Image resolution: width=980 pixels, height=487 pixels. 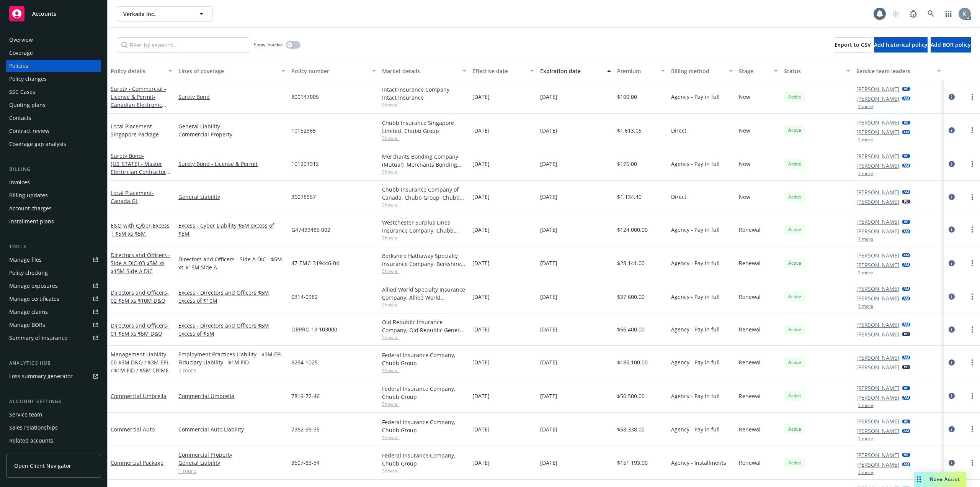 I want to click on span: $124,000.00, so click(x=633, y=230).